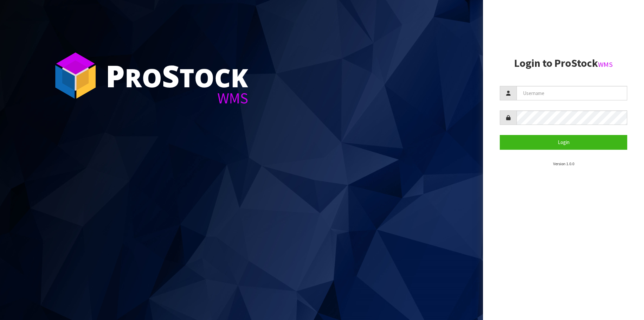 The height and width of the screenshot is (320, 644). I want to click on h2: Login to ProStock, so click(564, 63).